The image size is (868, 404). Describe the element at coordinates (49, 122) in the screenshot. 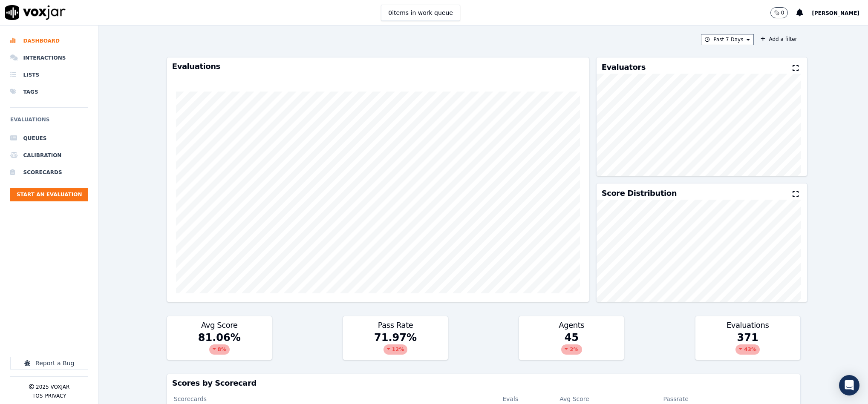

I see `h6: Evaluations` at that location.